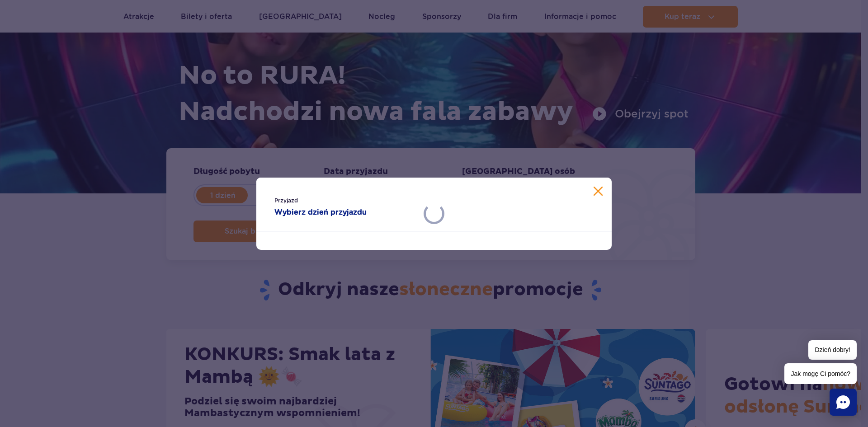 Image resolution: width=868 pixels, height=427 pixels. Describe the element at coordinates (345, 201) in the screenshot. I see `span: Przyjazd` at that location.